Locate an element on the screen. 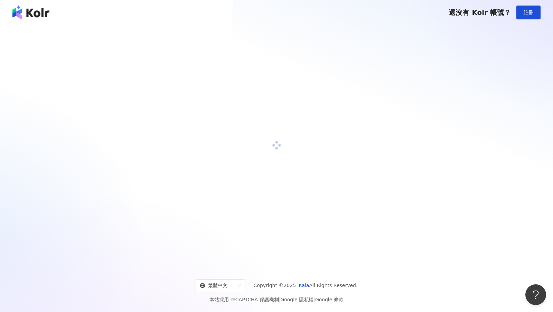  a: Google 條款 is located at coordinates (329, 299).